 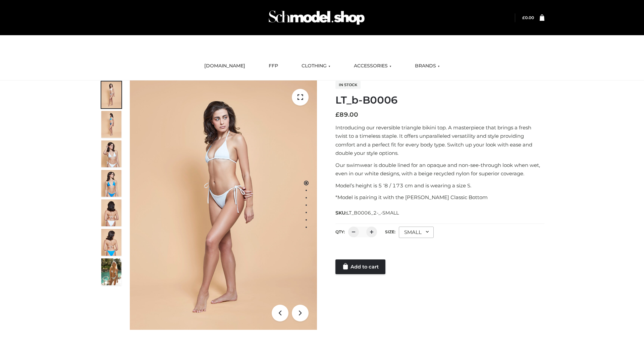 What do you see at coordinates (528, 17) in the screenshot?
I see `a: £0.00` at bounding box center [528, 17].